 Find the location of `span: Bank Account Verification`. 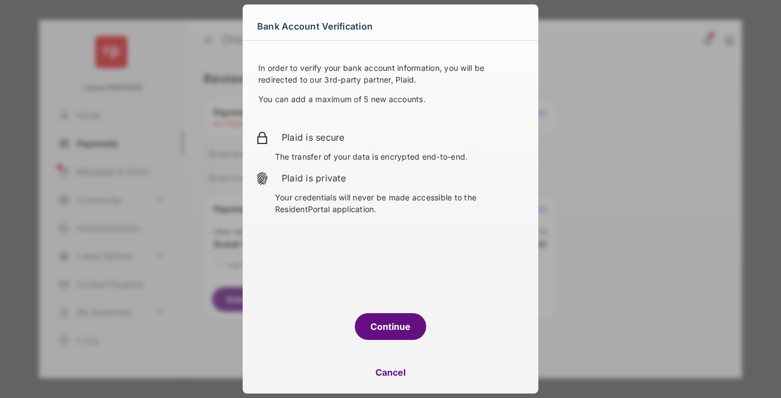

span: Bank Account Verification is located at coordinates (315, 26).